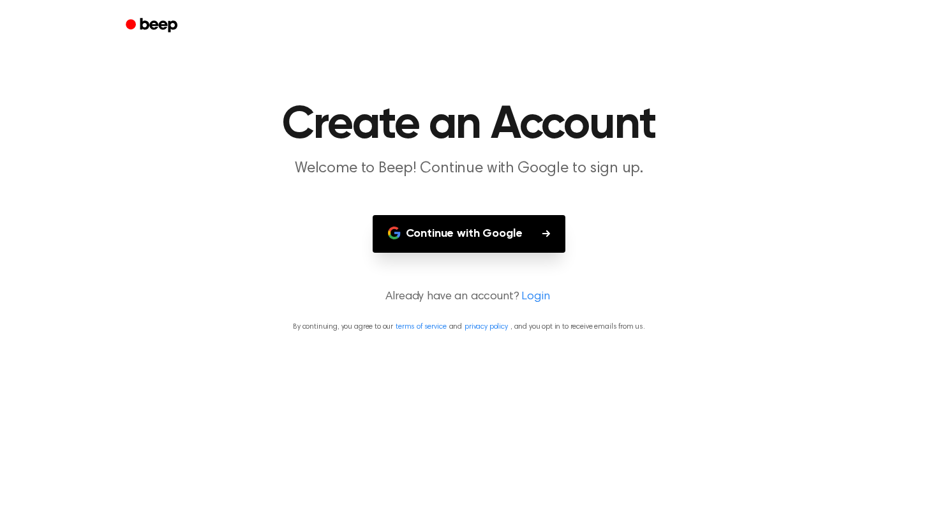  Describe the element at coordinates (469, 327) in the screenshot. I see `p: By continuing, you agree to our and , and you opt in to receive emails from us.` at that location.